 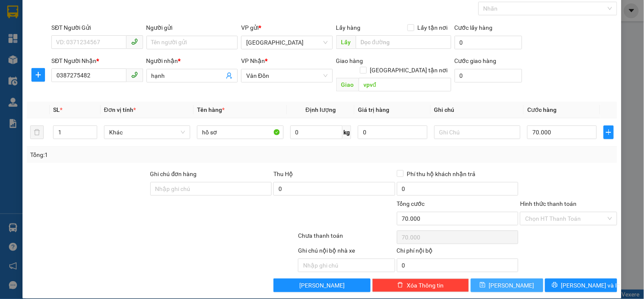 What do you see at coordinates (421, 285) in the screenshot?
I see `button: deleteXóa Thông tin` at bounding box center [421, 285].